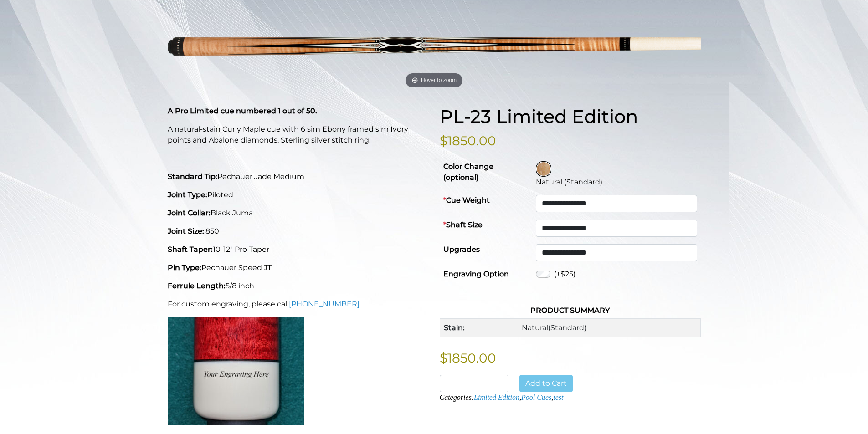 This screenshot has width=868, height=434. Describe the element at coordinates (496, 396) in the screenshot. I see `a: Limited Edition` at that location.